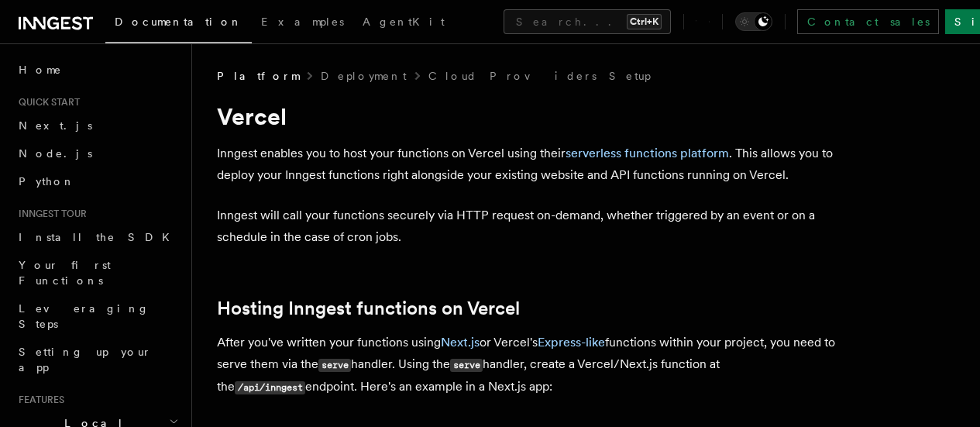 This screenshot has width=980, height=427. I want to click on a: Deployment, so click(363, 76).